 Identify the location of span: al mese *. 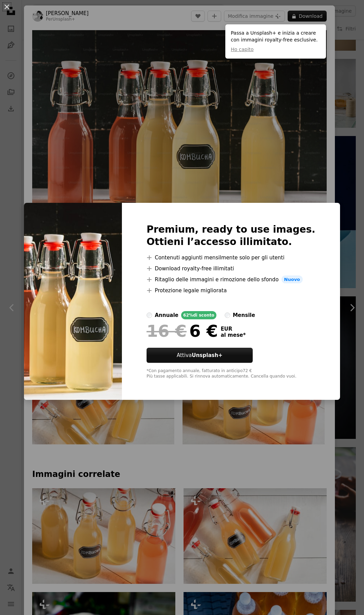
(233, 335).